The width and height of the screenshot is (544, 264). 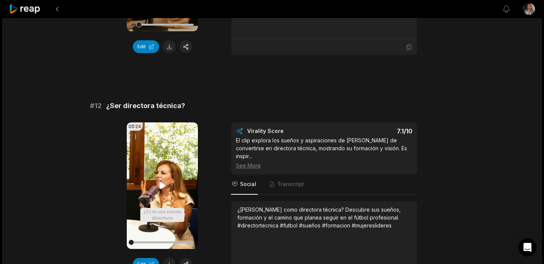 What do you see at coordinates (324, 184) in the screenshot?
I see `nav: Tabs` at bounding box center [324, 184].